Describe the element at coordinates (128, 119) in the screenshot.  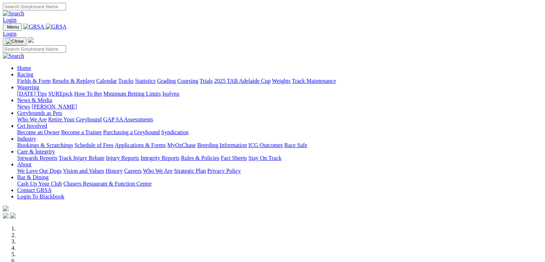
I see `a: GAP SA Assessments` at that location.